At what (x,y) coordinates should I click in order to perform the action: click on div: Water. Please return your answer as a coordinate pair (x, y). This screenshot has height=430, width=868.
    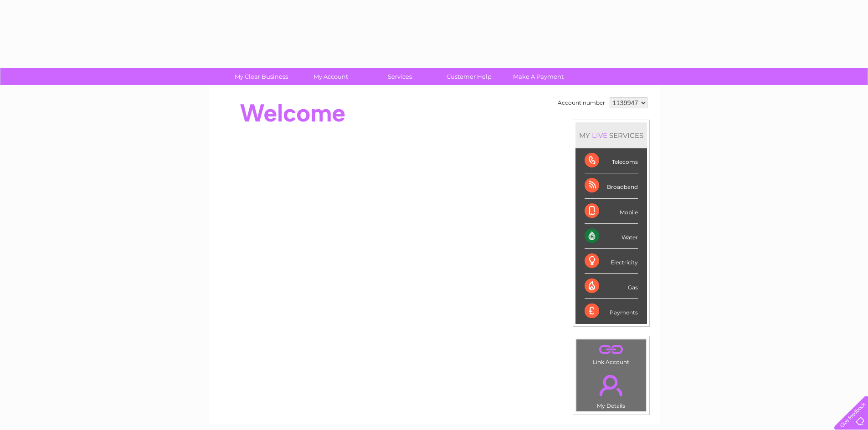
    Looking at the image, I should click on (611, 237).